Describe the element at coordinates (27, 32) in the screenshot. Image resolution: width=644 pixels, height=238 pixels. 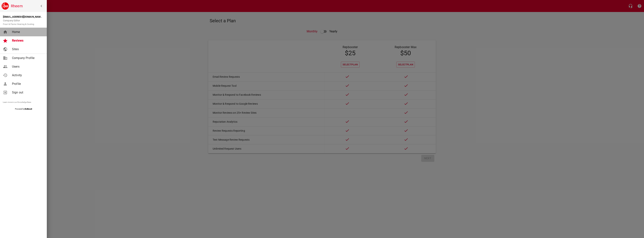
I see `span: Home` at that location.